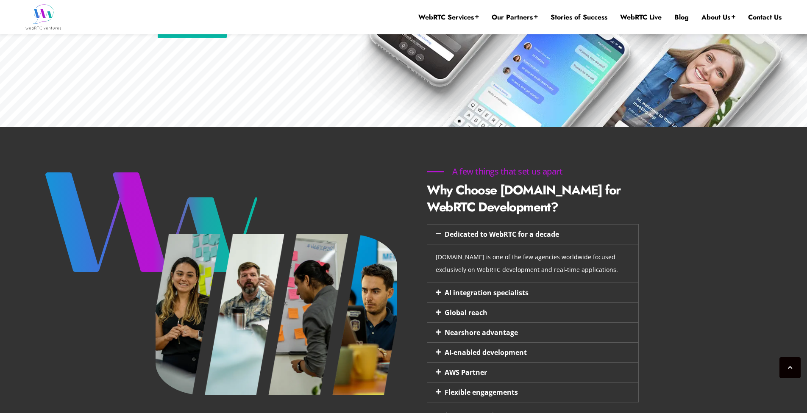 The width and height of the screenshot is (807, 413). Describe the element at coordinates (486, 293) in the screenshot. I see `a: AI integration specialists` at that location.